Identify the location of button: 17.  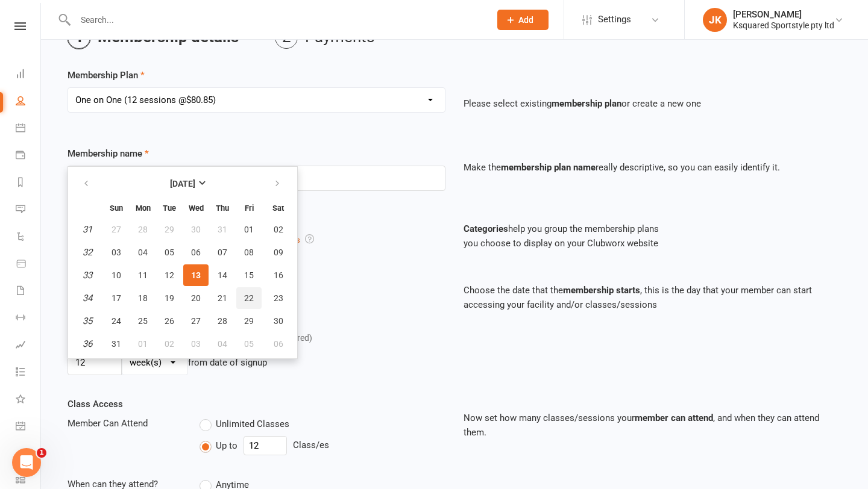
(116, 298).